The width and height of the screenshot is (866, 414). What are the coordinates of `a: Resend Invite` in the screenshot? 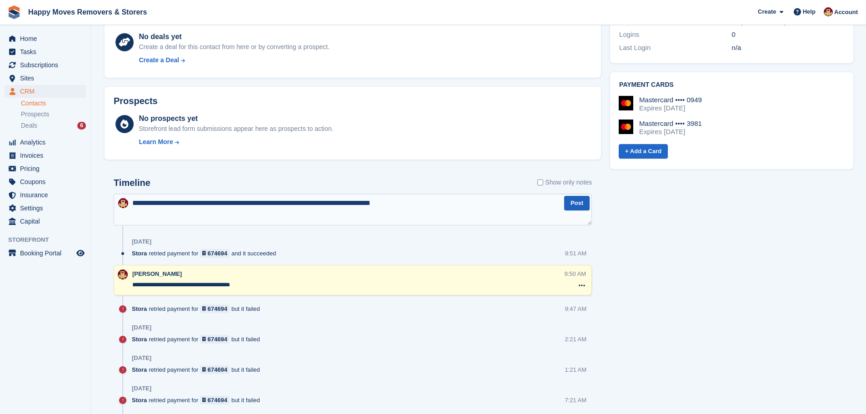 It's located at (764, 21).